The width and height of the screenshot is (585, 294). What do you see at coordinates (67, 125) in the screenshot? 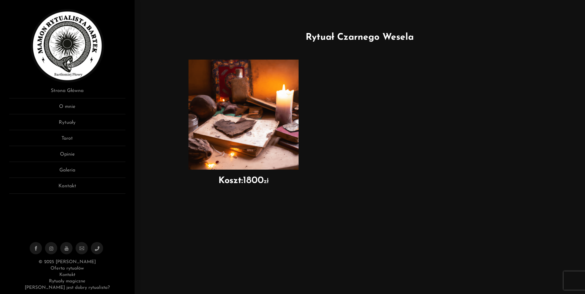
I see `a: Rytuały` at bounding box center [67, 125].